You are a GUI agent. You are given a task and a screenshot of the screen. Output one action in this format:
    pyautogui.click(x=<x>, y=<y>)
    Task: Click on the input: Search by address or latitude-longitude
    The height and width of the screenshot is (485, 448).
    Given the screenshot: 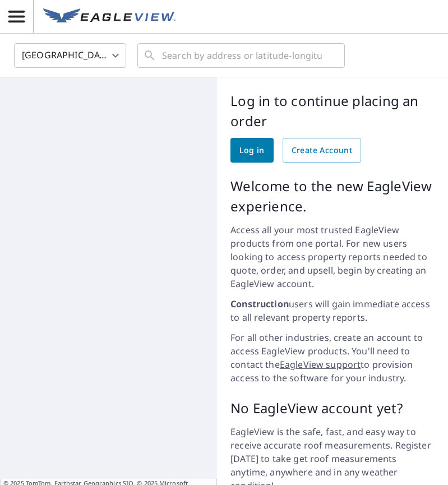 What is the action you would take?
    pyautogui.click(x=241, y=55)
    